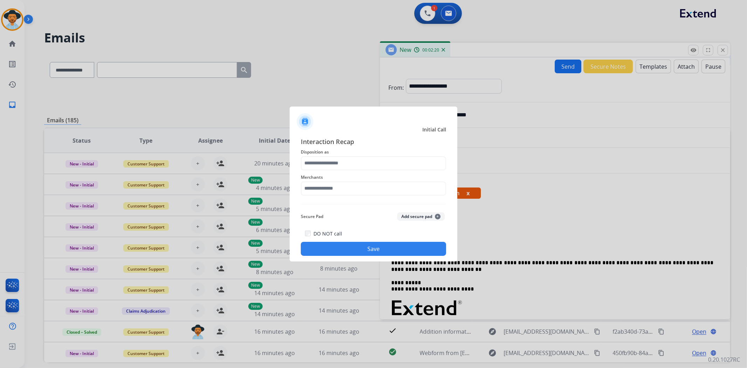 Image resolution: width=747 pixels, height=368 pixels. Describe the element at coordinates (328, 234) in the screenshot. I see `label: DO NOT call` at that location.